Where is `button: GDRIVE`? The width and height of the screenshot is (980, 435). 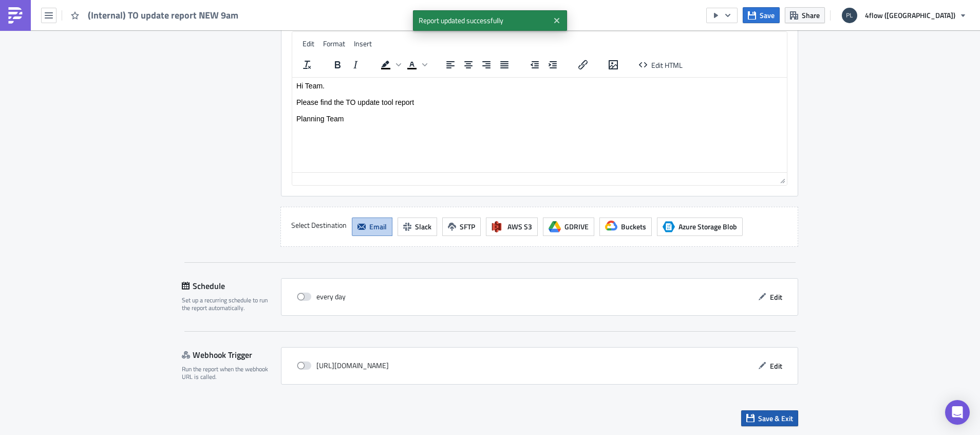 button: GDRIVE is located at coordinates (568, 227).